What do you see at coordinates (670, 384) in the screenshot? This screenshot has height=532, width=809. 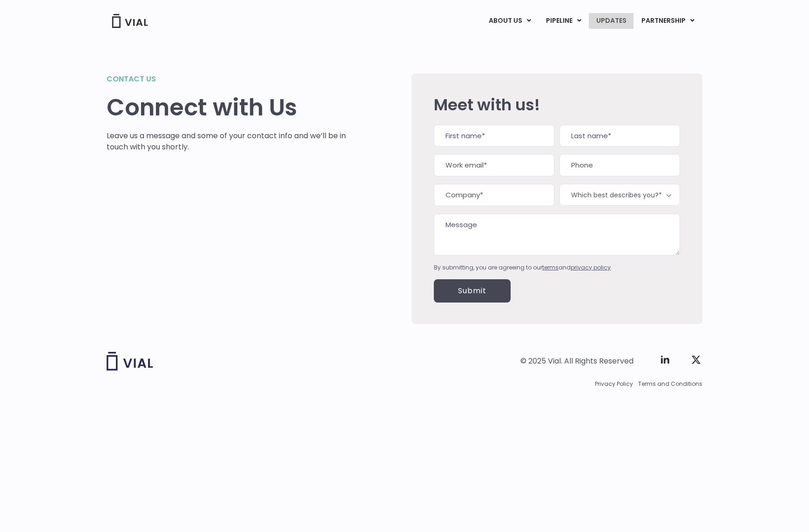 I see `a: Terms and Conditions` at bounding box center [670, 384].